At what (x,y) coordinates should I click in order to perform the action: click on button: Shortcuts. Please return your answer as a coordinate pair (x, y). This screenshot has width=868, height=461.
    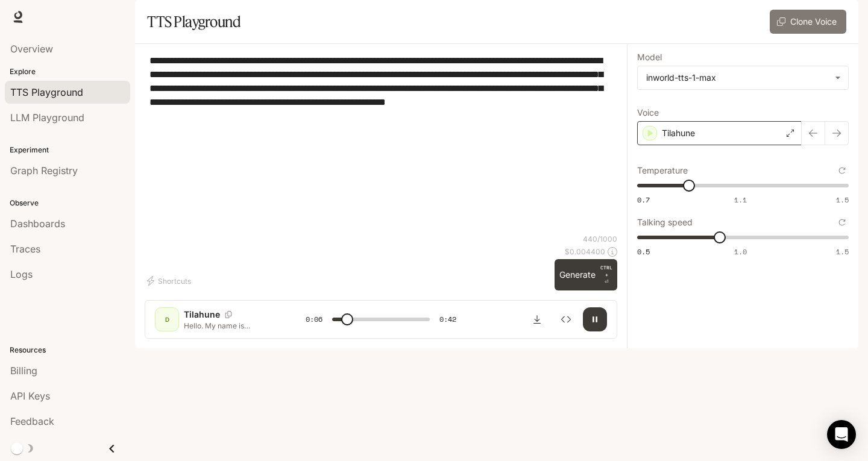
    Looking at the image, I should click on (170, 281).